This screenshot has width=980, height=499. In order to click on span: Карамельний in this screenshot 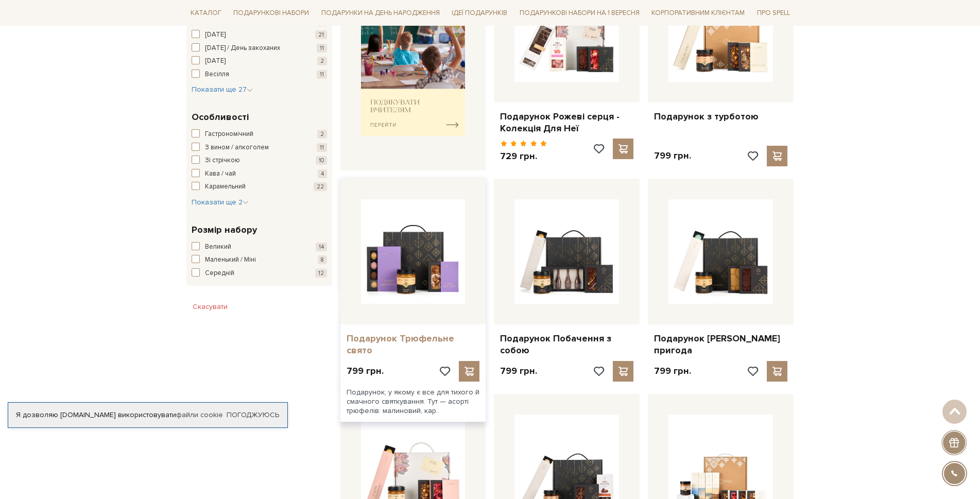, I will do `click(225, 187)`.